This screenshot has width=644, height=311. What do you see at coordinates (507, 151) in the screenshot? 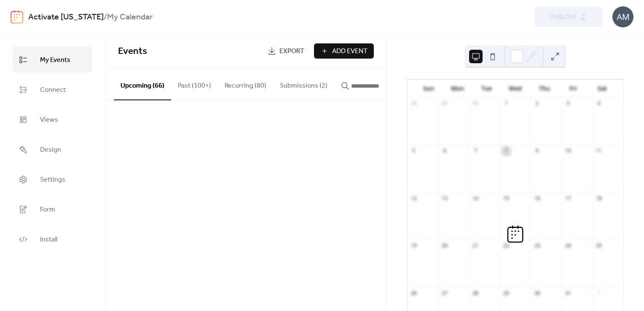
I see `div: 8` at bounding box center [507, 151].